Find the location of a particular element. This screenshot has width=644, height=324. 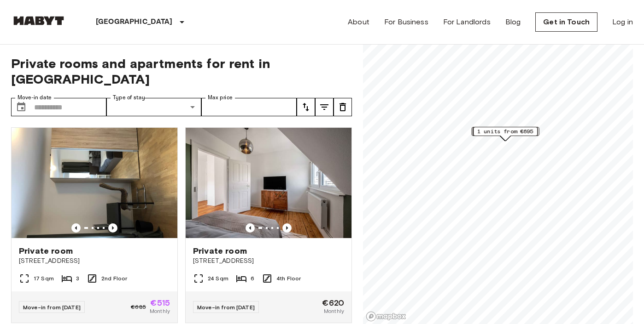

span: €685 is located at coordinates (138, 308).